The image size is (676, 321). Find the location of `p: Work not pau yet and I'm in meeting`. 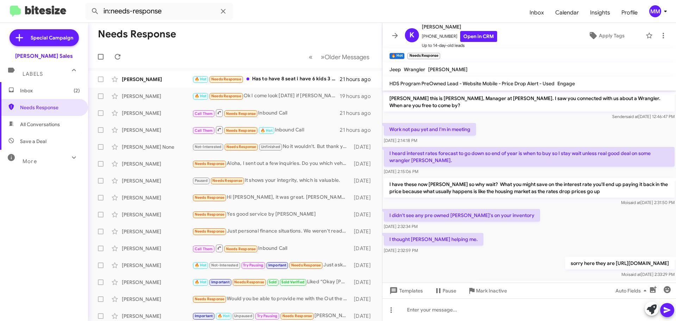

p: Work not pau yet and I'm in meeting is located at coordinates (430, 129).